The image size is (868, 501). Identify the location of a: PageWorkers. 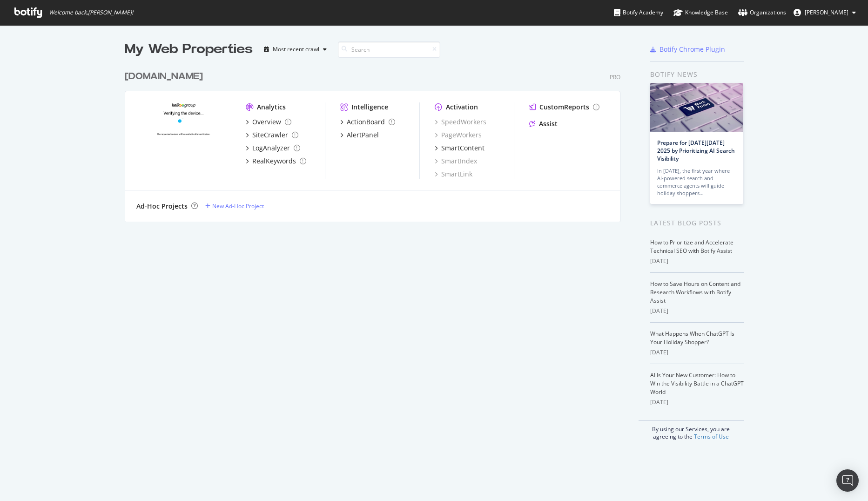
(458, 135).